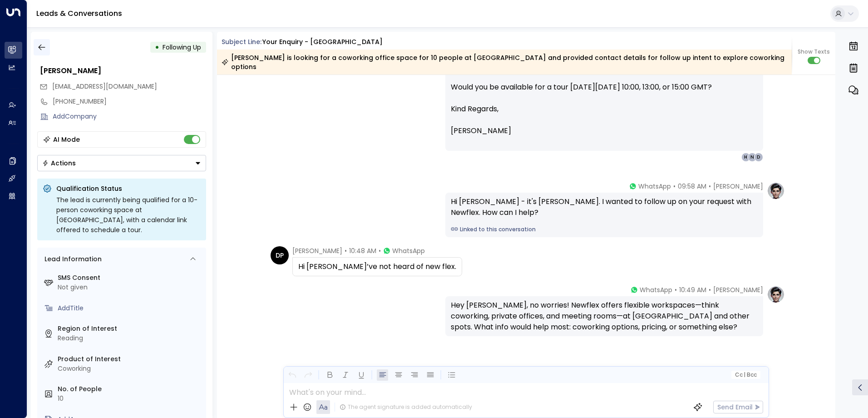  What do you see at coordinates (71, 259) in the screenshot?
I see `div: Lead Information` at bounding box center [71, 259].